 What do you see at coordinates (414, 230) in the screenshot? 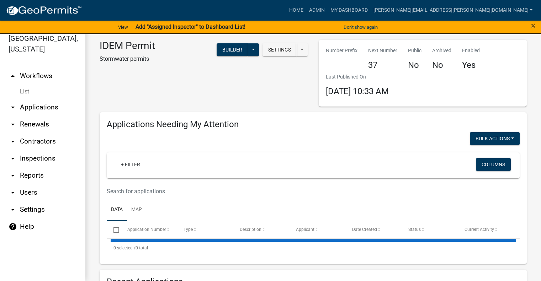
I see `span: Status` at bounding box center [414, 230].